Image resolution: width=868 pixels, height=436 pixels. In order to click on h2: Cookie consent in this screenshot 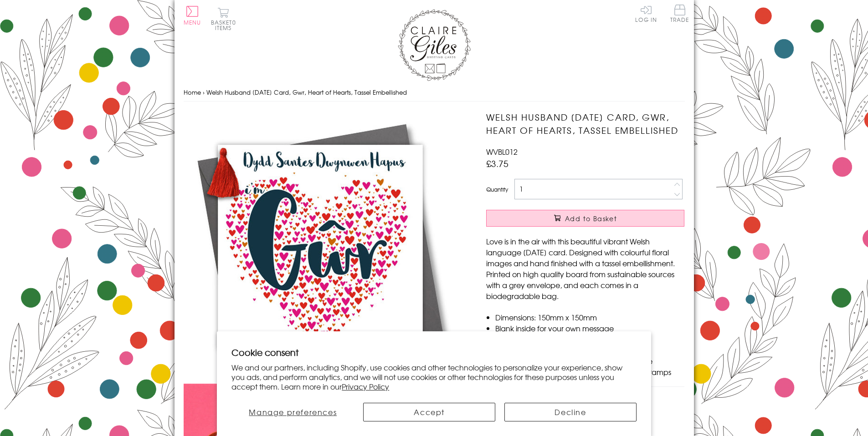, I will do `click(434, 353)`.